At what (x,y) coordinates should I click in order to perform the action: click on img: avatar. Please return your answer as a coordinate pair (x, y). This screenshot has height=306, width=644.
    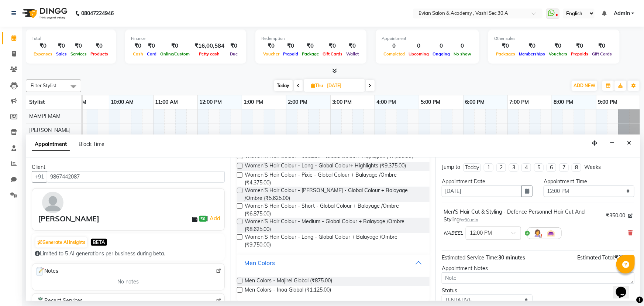
    Looking at the image, I should click on (53, 202).